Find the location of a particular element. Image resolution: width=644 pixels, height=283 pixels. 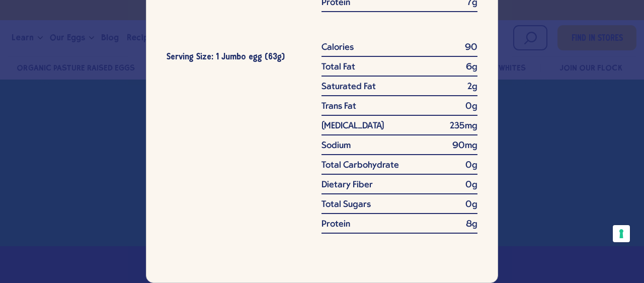

li: Protein is located at coordinates (400, 226).